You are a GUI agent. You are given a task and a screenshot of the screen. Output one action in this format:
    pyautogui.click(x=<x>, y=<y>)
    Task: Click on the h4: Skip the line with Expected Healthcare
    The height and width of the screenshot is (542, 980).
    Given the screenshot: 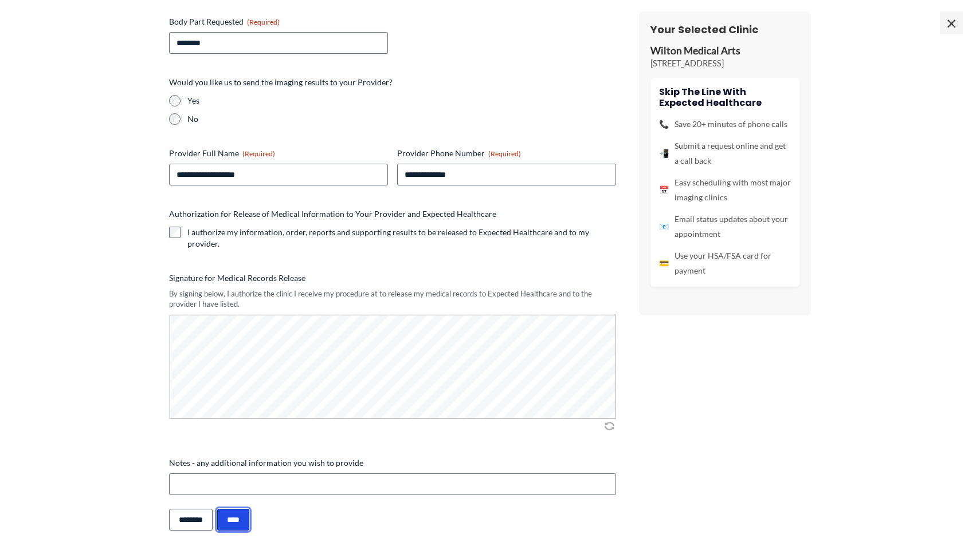 What is the action you would take?
    pyautogui.click(x=724, y=97)
    